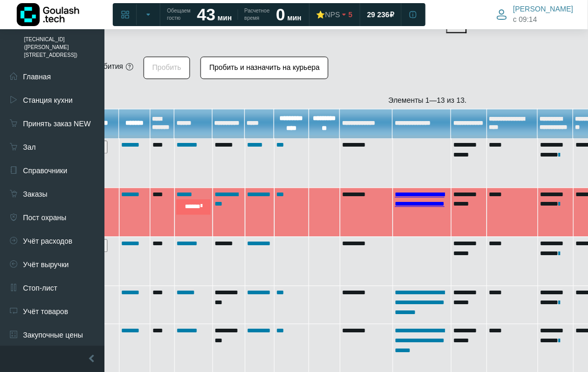 The width and height of the screenshot is (588, 372). What do you see at coordinates (350, 14) in the screenshot?
I see `span: 5` at bounding box center [350, 14].